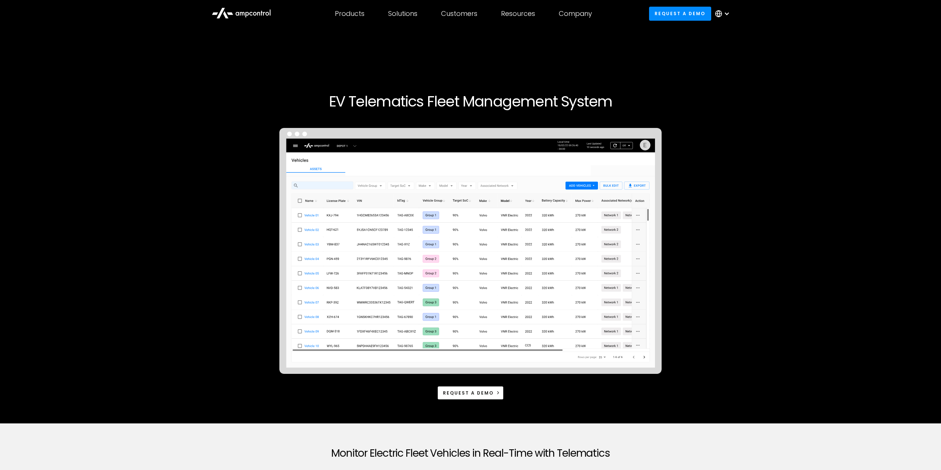  What do you see at coordinates (575, 14) in the screenshot?
I see `div: Company` at bounding box center [575, 14].